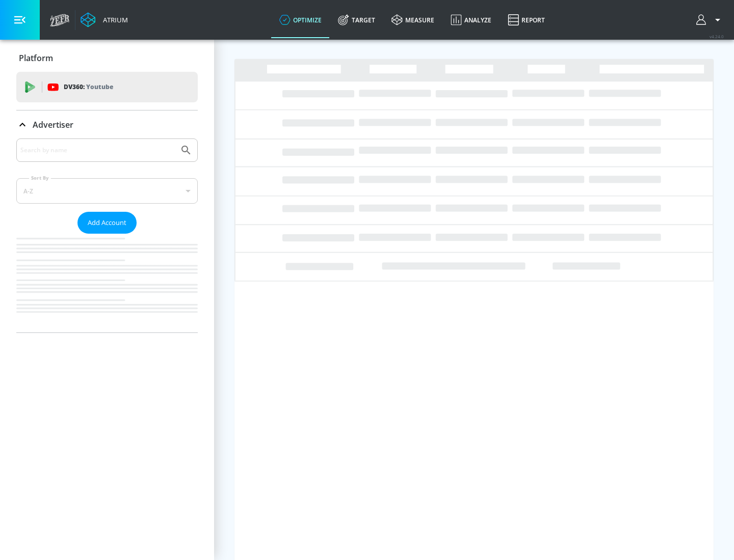 Image resolution: width=734 pixels, height=560 pixels. I want to click on div: DV360: Youtube, so click(107, 87).